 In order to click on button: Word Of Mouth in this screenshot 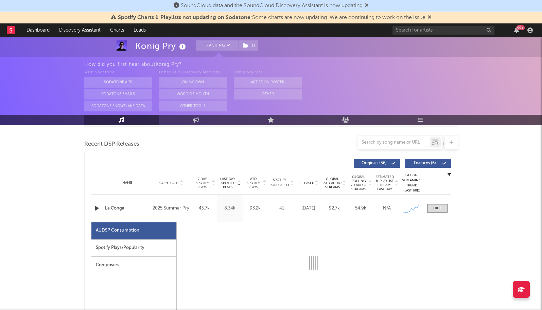, I will do `click(193, 94)`.